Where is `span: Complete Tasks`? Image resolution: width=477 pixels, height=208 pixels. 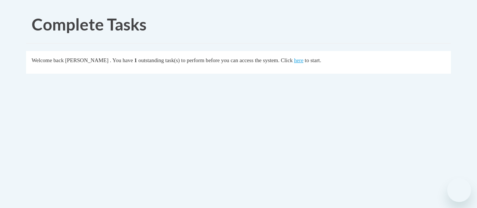
span: Complete Tasks is located at coordinates (89, 24).